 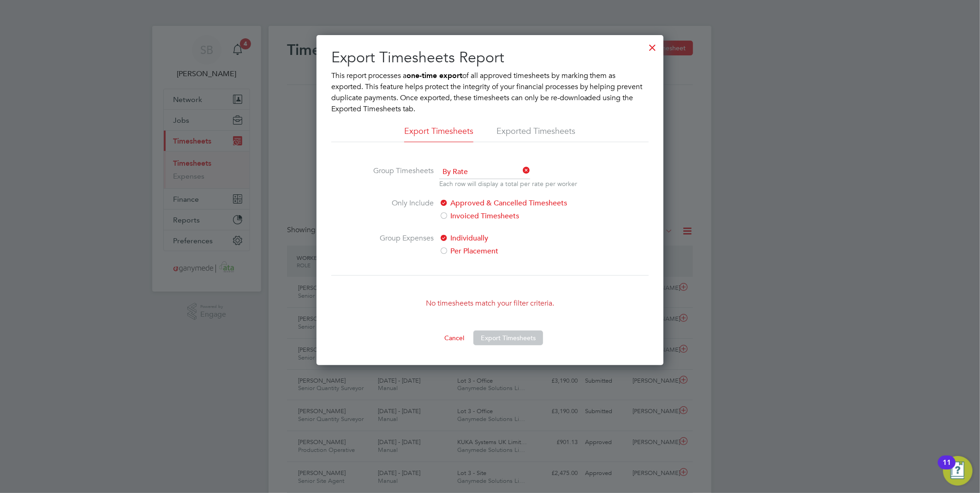 What do you see at coordinates (517, 238) in the screenshot?
I see `label: Individually` at bounding box center [517, 238].